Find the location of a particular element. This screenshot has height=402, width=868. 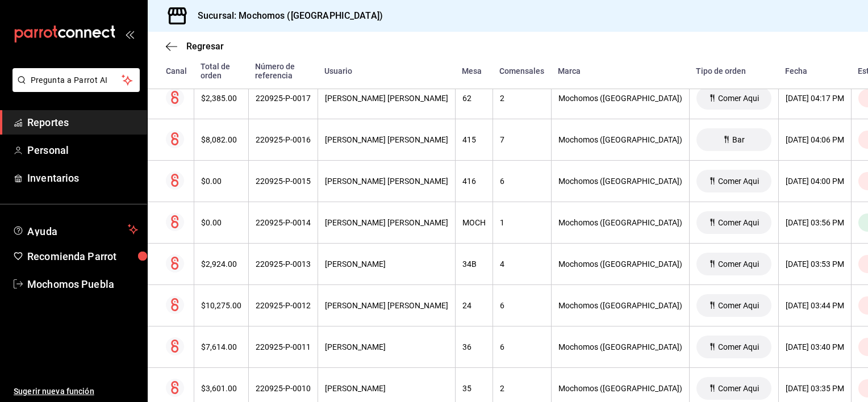

div: Marca is located at coordinates (620, 71).